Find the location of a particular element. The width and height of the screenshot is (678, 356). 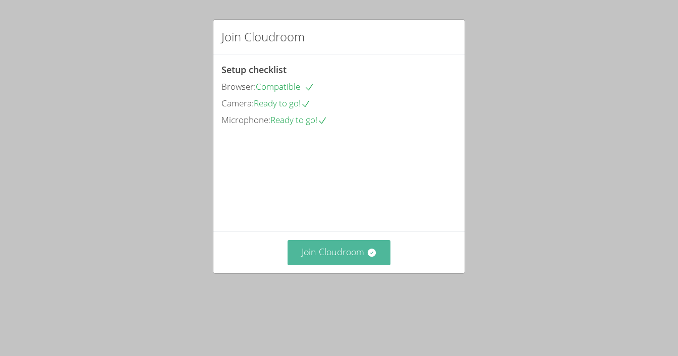

button: Join Cloudroom is located at coordinates (339, 252).